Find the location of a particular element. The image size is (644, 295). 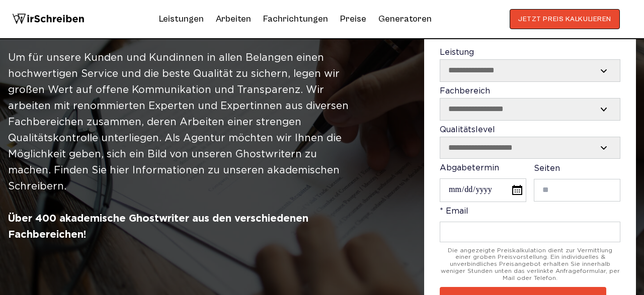

a: Leistungen is located at coordinates (181, 19).